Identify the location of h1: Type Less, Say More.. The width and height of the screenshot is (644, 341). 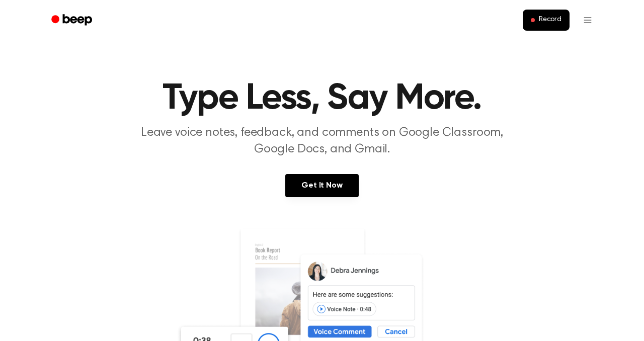
(322, 98).